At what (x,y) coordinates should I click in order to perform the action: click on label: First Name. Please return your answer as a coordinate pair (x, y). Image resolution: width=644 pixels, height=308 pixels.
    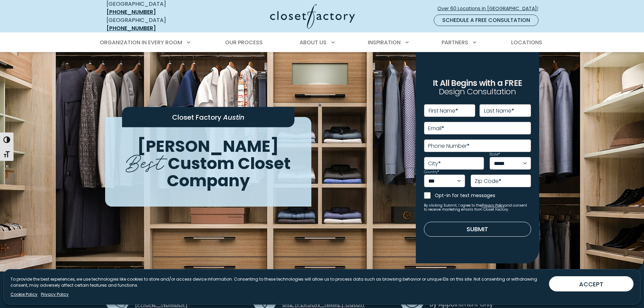
    Looking at the image, I should click on (443, 111).